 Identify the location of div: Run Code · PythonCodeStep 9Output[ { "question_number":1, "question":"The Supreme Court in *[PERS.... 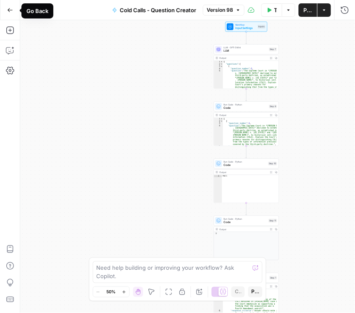
(246, 124).